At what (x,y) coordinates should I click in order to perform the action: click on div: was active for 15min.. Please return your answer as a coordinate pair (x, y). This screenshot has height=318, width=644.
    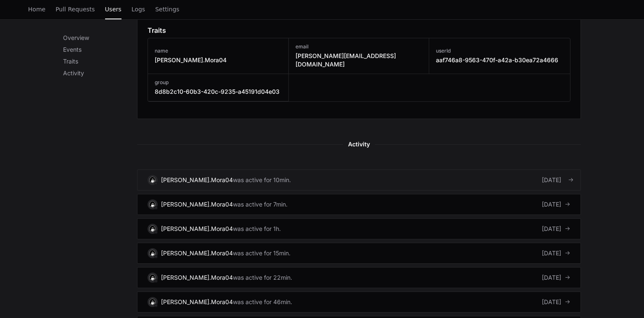
    Looking at the image, I should click on (262, 253).